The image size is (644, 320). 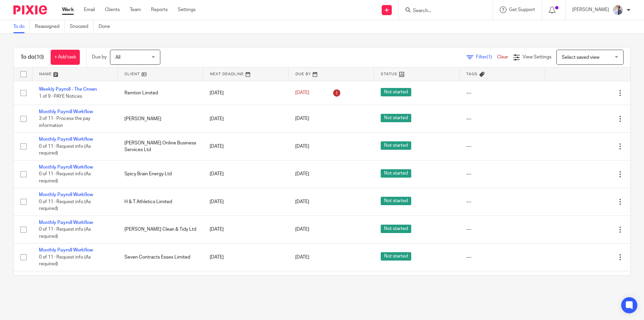 What do you see at coordinates (30, 10) in the screenshot?
I see `img: Pixie` at bounding box center [30, 10].